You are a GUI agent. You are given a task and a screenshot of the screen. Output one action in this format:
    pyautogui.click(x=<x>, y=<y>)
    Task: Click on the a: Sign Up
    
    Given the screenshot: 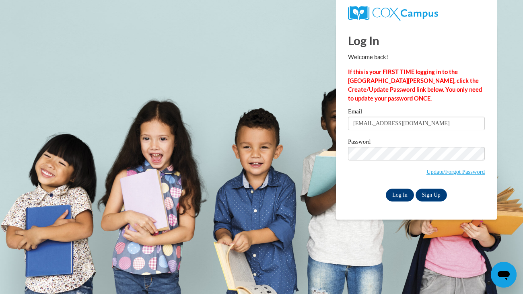 What is the action you would take?
    pyautogui.click(x=431, y=195)
    